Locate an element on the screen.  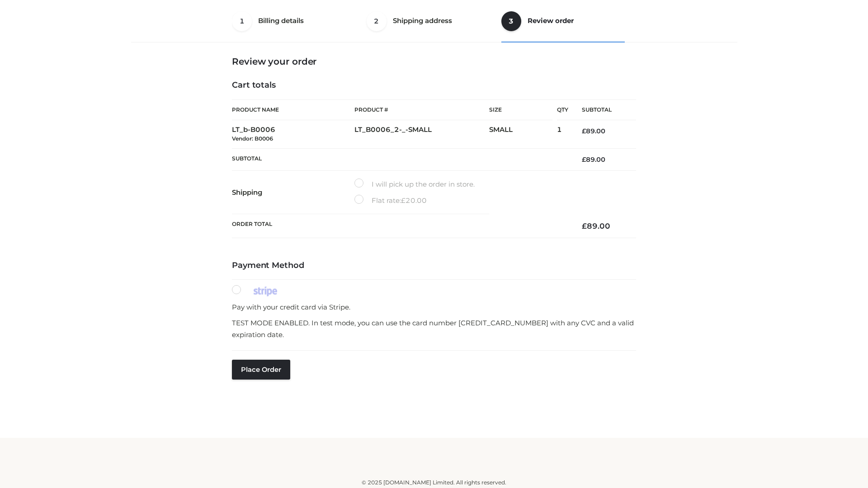
h4: Cart totals is located at coordinates (434, 85).